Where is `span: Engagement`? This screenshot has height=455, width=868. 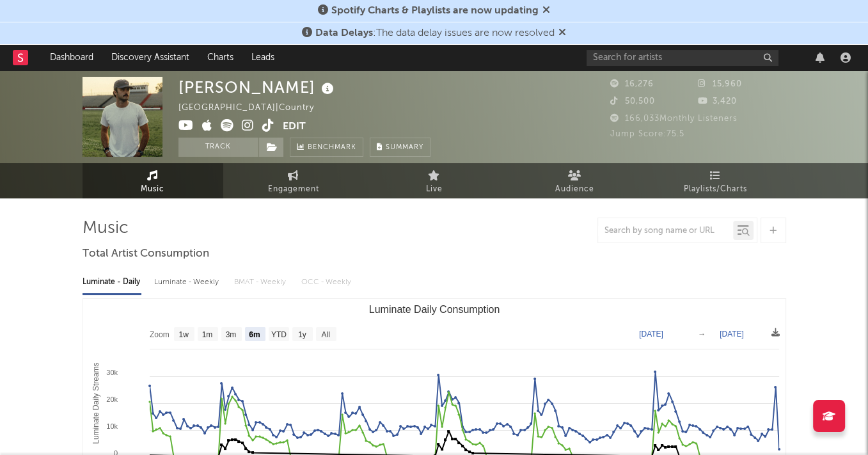
span: Engagement is located at coordinates (294, 189).